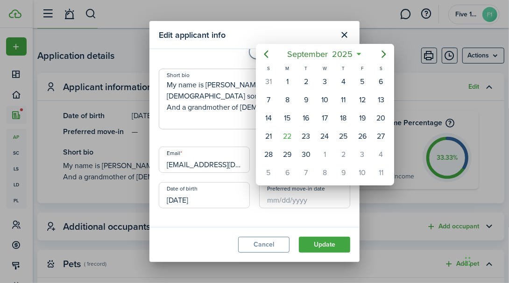  I want to click on div: Tuesday, September 16, 2025, so click(306, 118).